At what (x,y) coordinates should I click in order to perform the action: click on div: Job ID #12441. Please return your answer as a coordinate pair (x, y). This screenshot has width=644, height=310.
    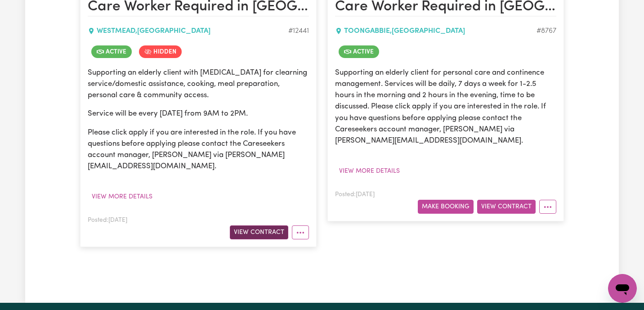
    Looking at the image, I should click on (299, 31).